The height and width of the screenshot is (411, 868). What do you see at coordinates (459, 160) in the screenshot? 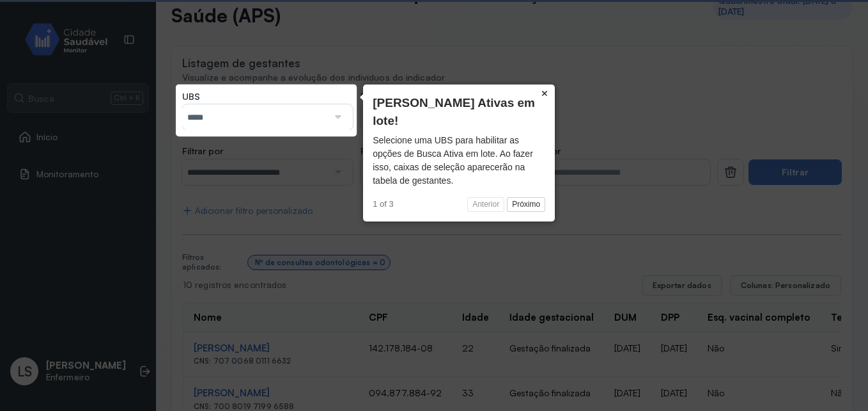
I see `div: Selecione uma UBS para habilitar as opções de Busca Ativa em lote. Ao fazer isso, caixas de seleç...` at bounding box center [459, 160].